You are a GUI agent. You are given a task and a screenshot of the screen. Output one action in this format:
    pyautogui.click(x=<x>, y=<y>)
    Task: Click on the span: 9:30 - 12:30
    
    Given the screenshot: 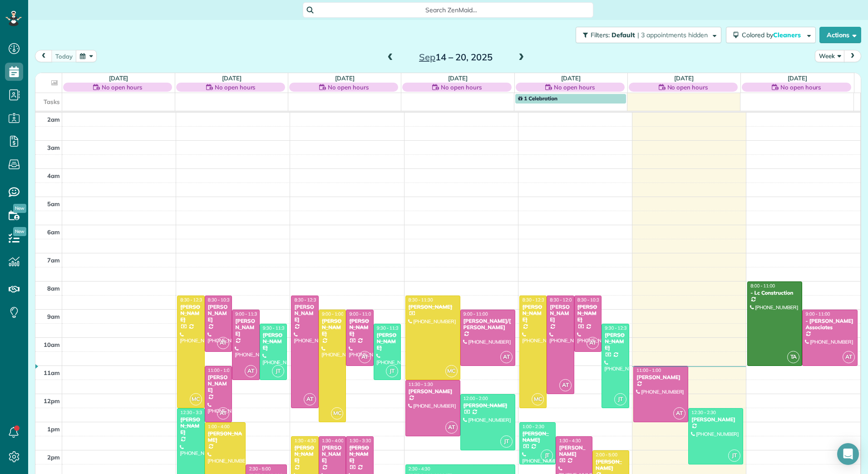 What is the action you would take?
    pyautogui.click(x=617, y=328)
    